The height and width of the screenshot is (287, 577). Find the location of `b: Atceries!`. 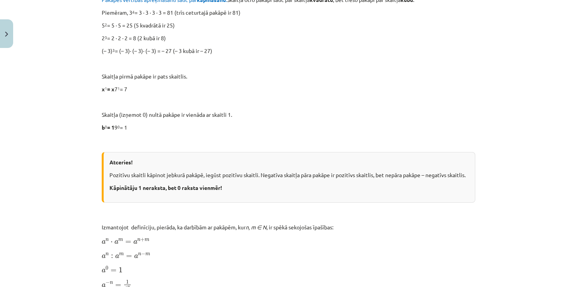

b: Atceries! is located at coordinates (121, 162).